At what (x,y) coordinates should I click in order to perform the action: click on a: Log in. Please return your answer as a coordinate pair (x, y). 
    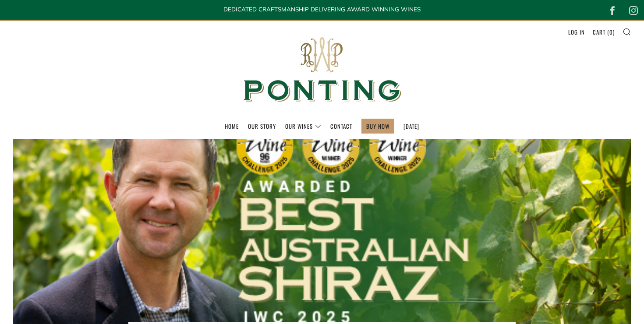
    Looking at the image, I should click on (577, 32).